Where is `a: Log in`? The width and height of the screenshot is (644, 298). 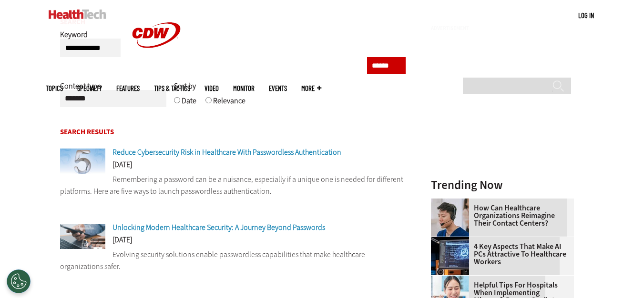 a: Log in is located at coordinates (586, 15).